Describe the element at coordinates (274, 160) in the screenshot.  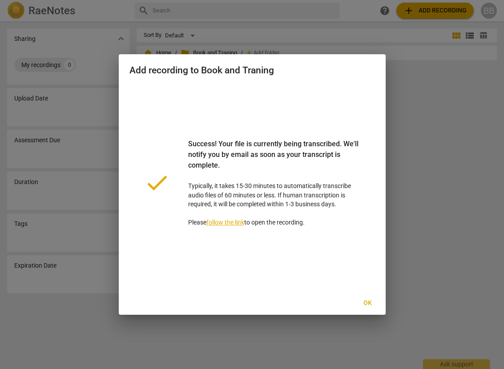
I see `div: Success! Your file is currently being transcribed. We'll notify you by email as soon as your tran...` at that location.